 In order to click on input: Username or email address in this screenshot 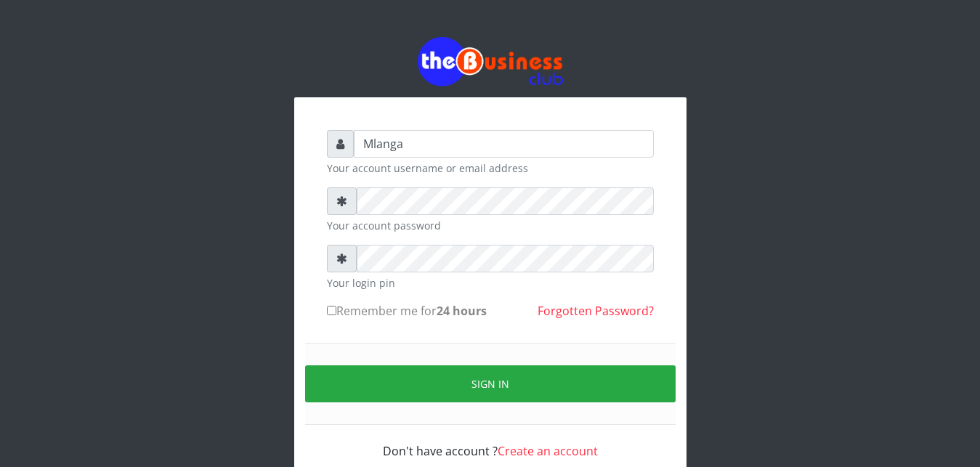, I will do `click(503, 144)`.